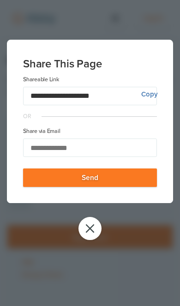 This screenshot has width=180, height=306. Describe the element at coordinates (149, 94) in the screenshot. I see `div: Copy to Clipboard` at that location.